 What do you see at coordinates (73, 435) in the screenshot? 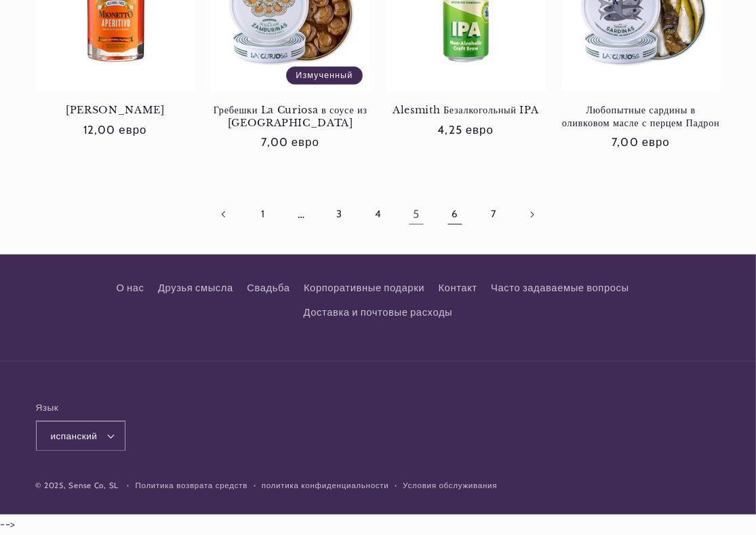
I see `font: испанский` at bounding box center [73, 435].